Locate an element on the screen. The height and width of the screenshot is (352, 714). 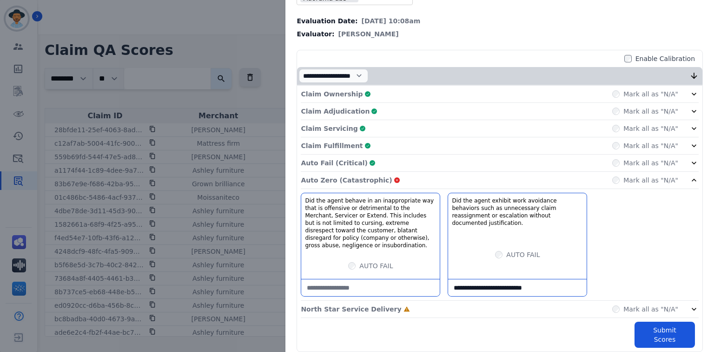
button: Submit Scores is located at coordinates (665, 334).